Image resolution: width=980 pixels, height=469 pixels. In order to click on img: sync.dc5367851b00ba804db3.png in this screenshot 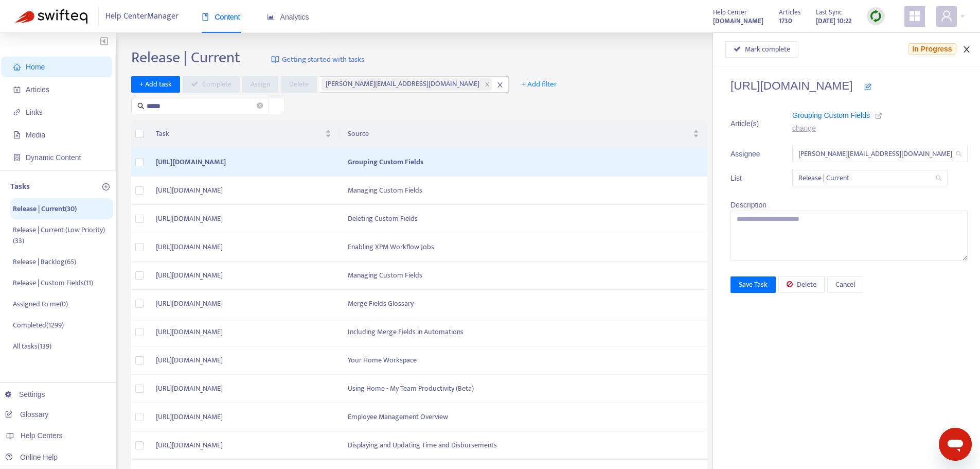, I will do `click(875, 16)`.